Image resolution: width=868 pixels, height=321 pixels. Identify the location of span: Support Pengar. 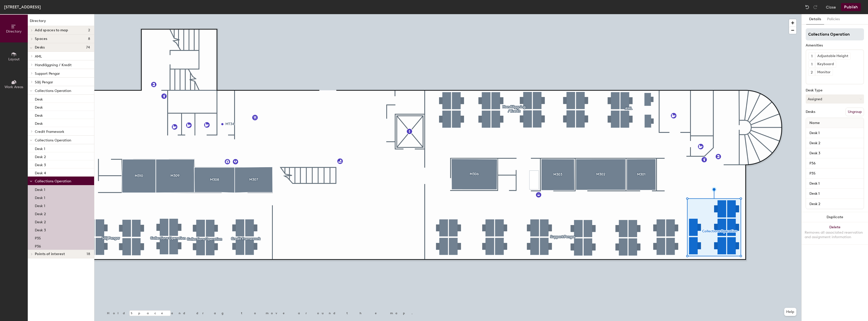
(47, 73).